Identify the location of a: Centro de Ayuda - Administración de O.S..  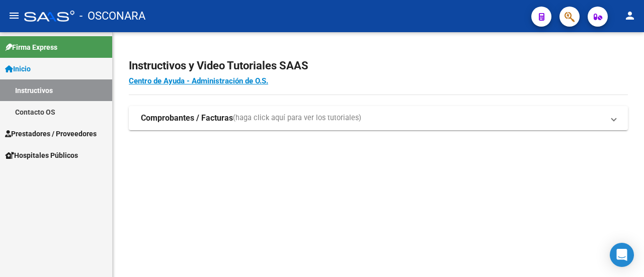
(198, 81).